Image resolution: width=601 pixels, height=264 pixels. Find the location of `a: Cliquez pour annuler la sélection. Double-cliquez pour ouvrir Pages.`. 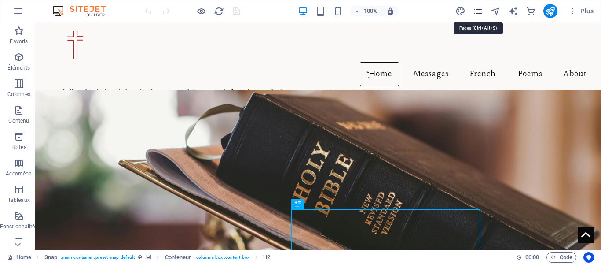

a: Cliquez pour annuler la sélection. Double-cliquez pour ouvrir Pages. is located at coordinates (19, 257).